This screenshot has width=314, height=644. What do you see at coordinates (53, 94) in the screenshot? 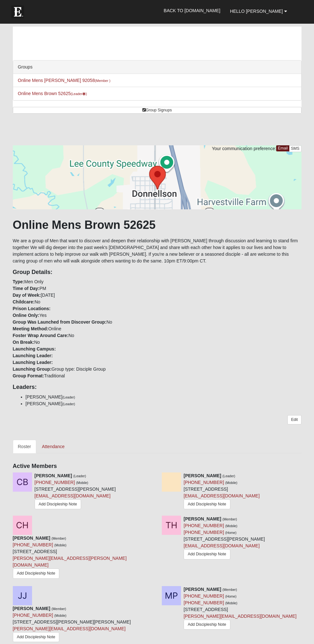
I see `a: Online Mens Brown 52625(Leader)` at bounding box center [53, 94].